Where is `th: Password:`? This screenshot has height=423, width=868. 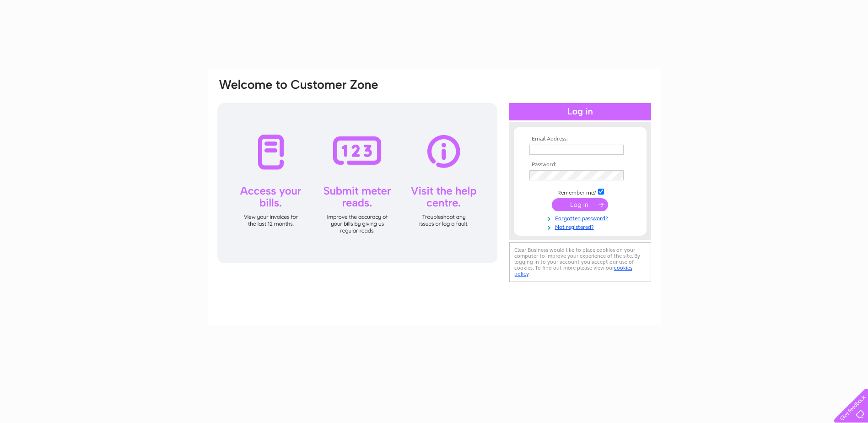 th: Password: is located at coordinates (580, 164).